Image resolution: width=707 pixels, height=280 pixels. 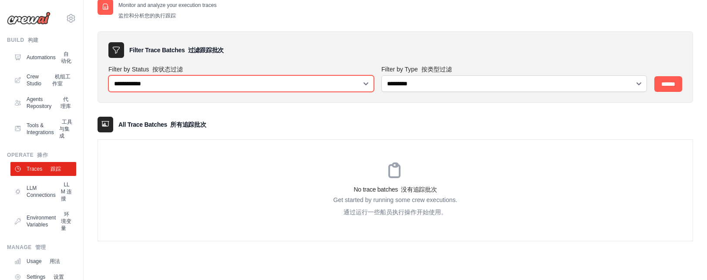 What do you see at coordinates (61, 80) in the screenshot?
I see `font: 机组工作室` at bounding box center [61, 80].